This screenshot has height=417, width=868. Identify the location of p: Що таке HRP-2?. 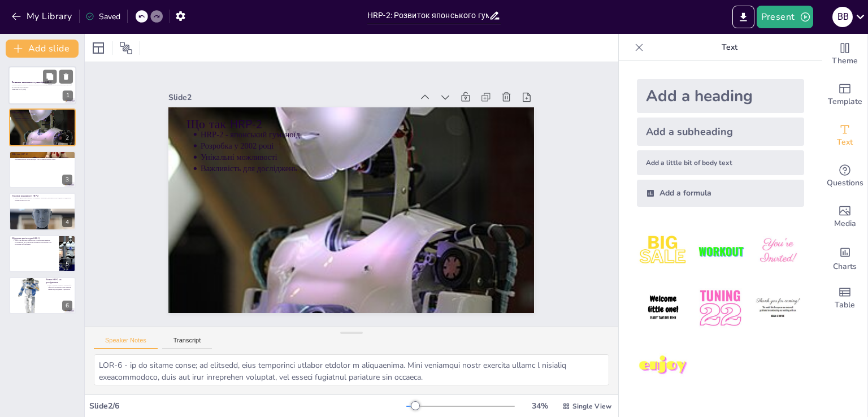
(42, 154).